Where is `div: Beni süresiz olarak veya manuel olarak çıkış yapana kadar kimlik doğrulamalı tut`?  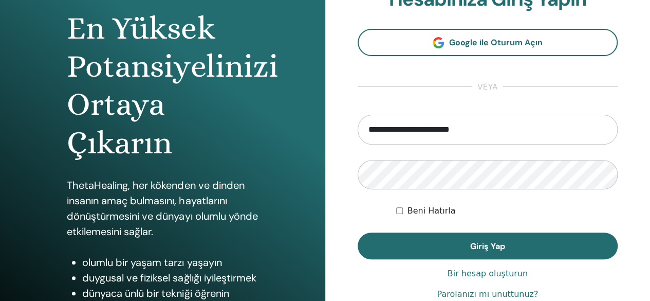
div: Beni süresiz olarak veya manuel olarak çıkış yapana kadar kimlik doğrulamalı tut is located at coordinates (507, 211).